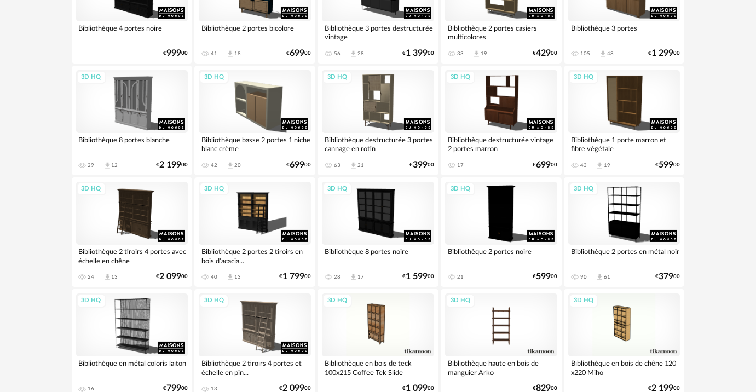  Describe the element at coordinates (460, 165) in the screenshot. I see `div: 17` at that location.